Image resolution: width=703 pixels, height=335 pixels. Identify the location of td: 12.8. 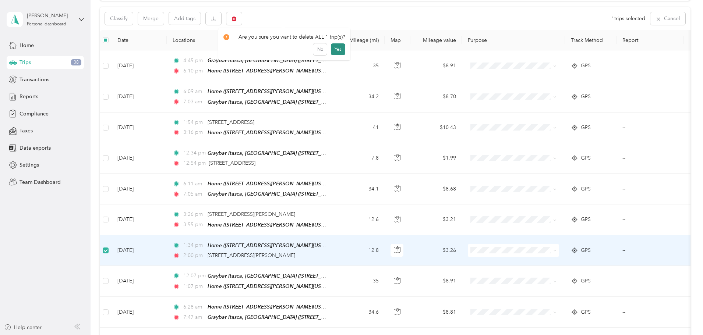
(360, 251).